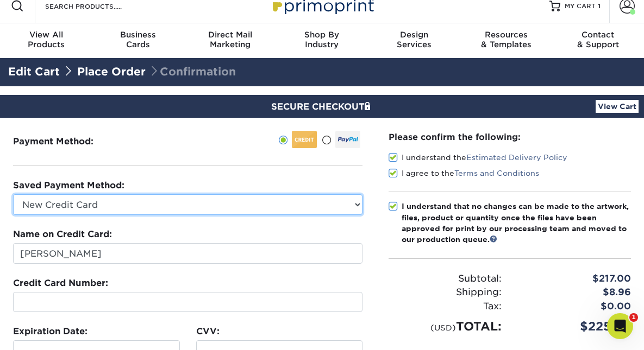 Image resolution: width=644 pixels, height=350 pixels. I want to click on span: Business, so click(138, 34).